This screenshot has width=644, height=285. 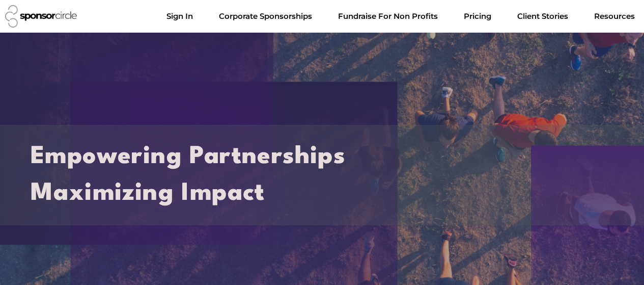 What do you see at coordinates (615, 16) in the screenshot?
I see `a: Resources` at bounding box center [615, 16].